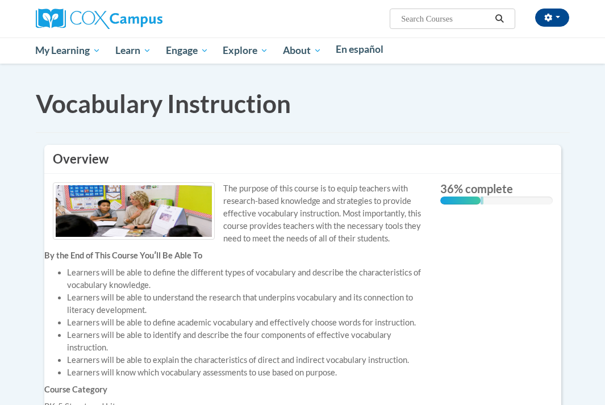 Image resolution: width=605 pixels, height=405 pixels. Describe the element at coordinates (481, 200) in the screenshot. I see `div: 0.001%` at that location.